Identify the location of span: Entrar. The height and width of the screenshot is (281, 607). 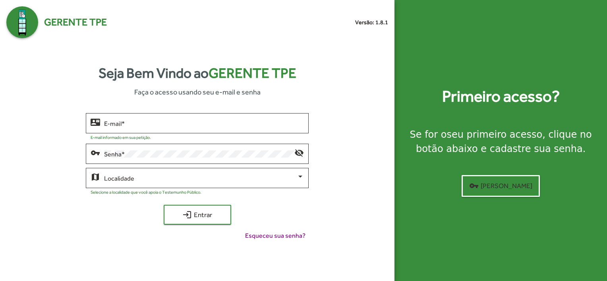
(198, 215).